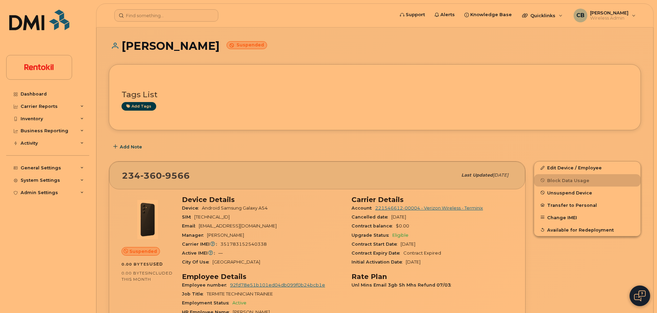 Image resolution: width=657 pixels, height=313 pixels. What do you see at coordinates (235, 208) in the screenshot?
I see `span: Android Samsung Galaxy A54` at bounding box center [235, 208].